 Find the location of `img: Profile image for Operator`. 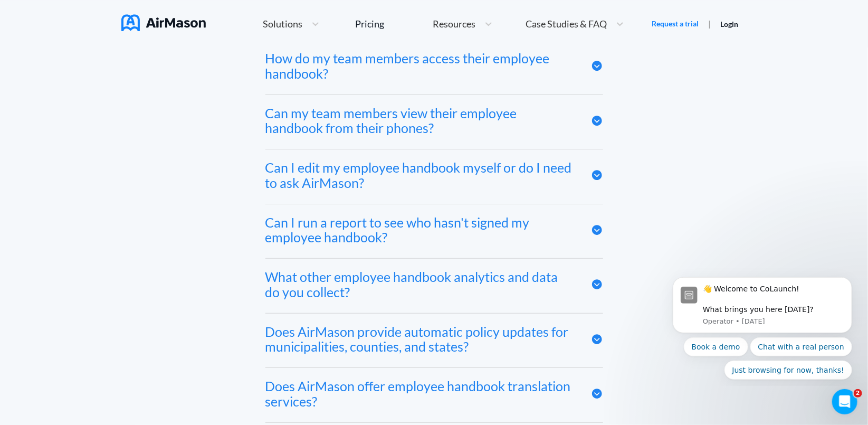

img: Profile image for Operator is located at coordinates (32, 27).